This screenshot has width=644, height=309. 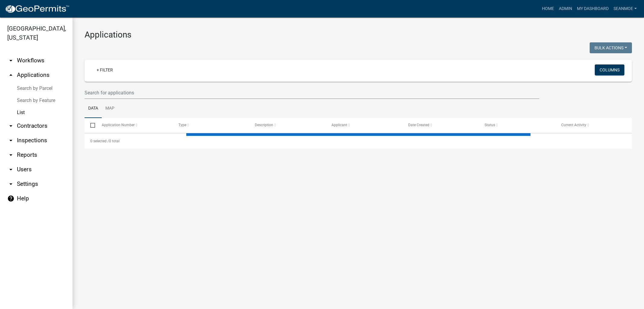 I want to click on a: + Filter, so click(x=105, y=70).